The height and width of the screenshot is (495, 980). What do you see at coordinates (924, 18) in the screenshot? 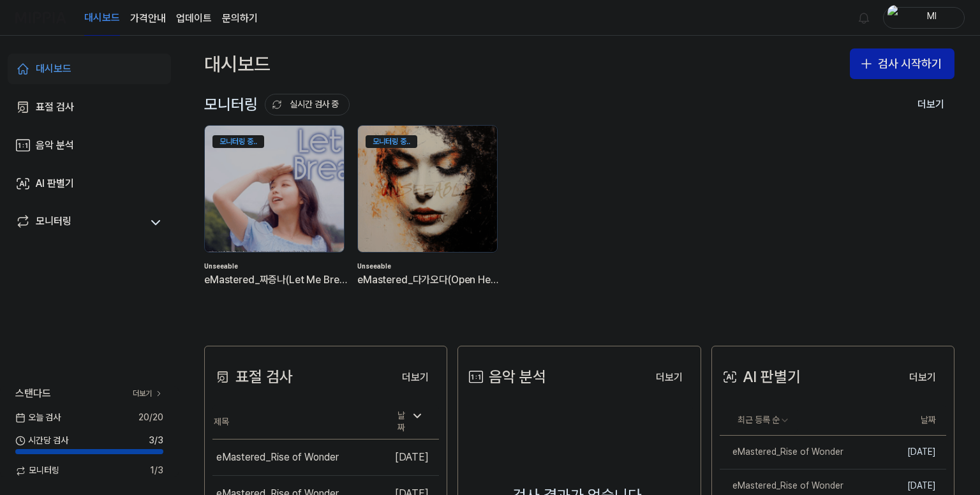
I see `button: profileMl` at bounding box center [924, 18].